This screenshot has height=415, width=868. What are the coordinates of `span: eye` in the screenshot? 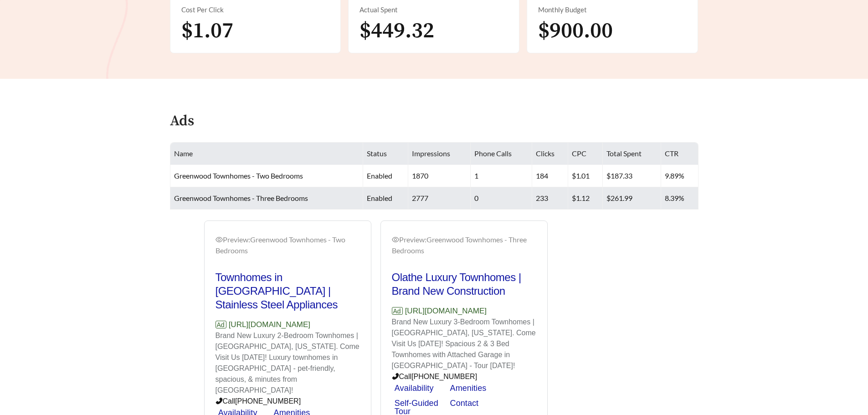 It's located at (396, 240).